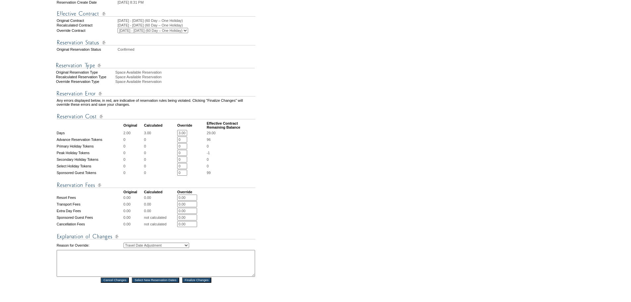 This screenshot has height=302, width=631. What do you see at coordinates (211, 133) in the screenshot?
I see `span: 29.00` at bounding box center [211, 133].